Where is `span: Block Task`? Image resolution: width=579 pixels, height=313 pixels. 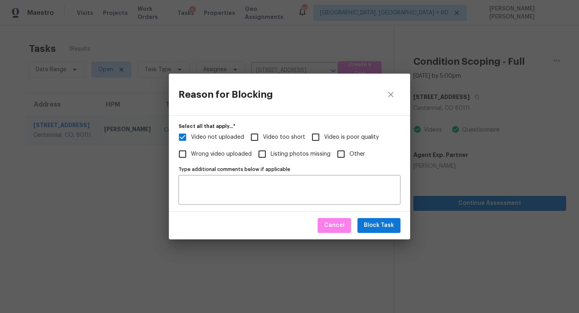 span: Block Task is located at coordinates (379, 225).